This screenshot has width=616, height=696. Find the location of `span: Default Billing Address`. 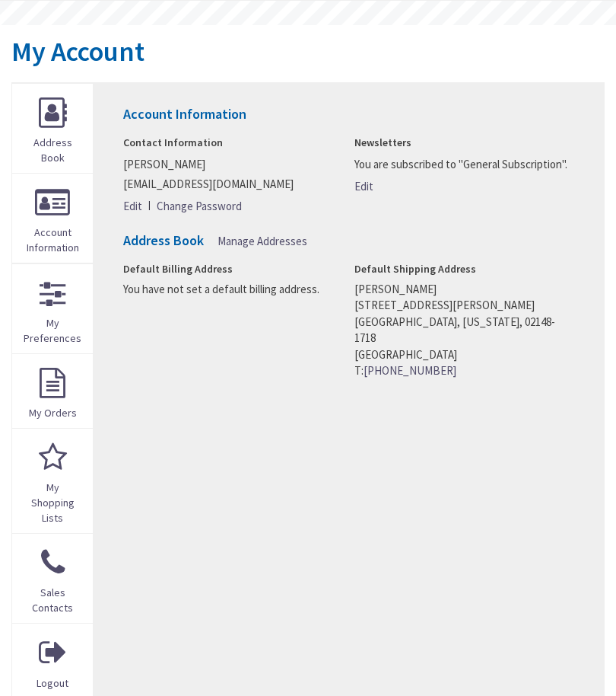

span: Default Billing Address is located at coordinates (178, 269).